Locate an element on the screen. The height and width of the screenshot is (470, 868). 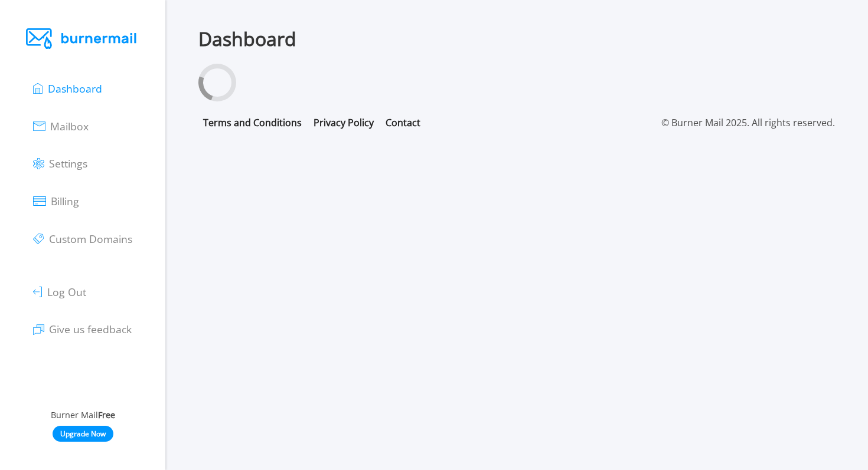
img: Burner Mail is located at coordinates (82, 38).